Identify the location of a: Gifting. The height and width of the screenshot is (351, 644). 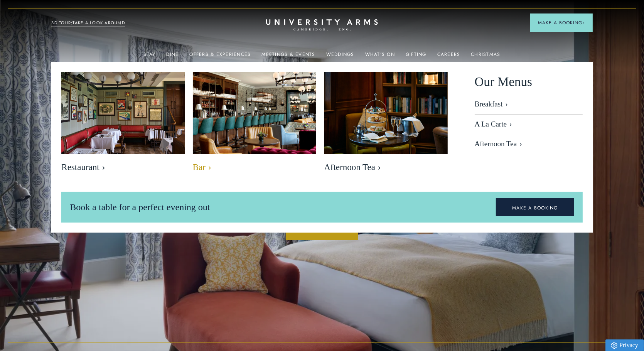
(416, 57).